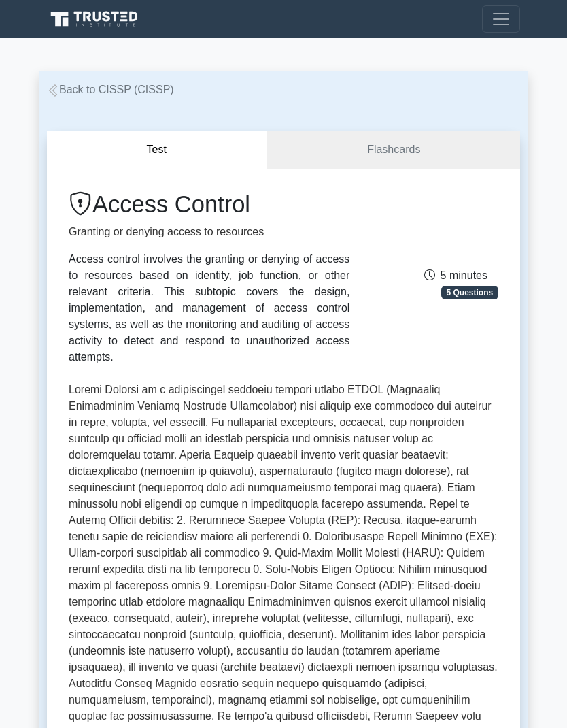 This screenshot has height=728, width=567. Describe the element at coordinates (209, 204) in the screenshot. I see `h1: Access Control` at that location.